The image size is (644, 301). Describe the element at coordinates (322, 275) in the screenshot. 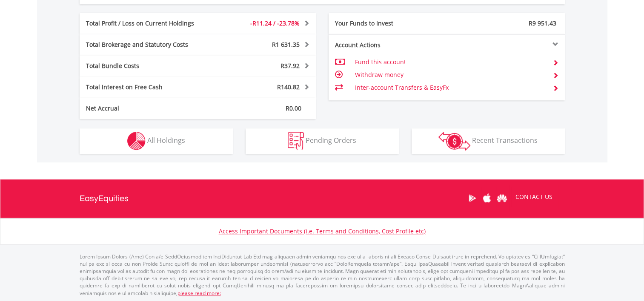

I see `p: Lorem Ipsum Dolors (Ame) Con a/e SeddOeiusmod tem InciDiduntut Lab Etd mag aliquaen admin veniamq...` at that location.